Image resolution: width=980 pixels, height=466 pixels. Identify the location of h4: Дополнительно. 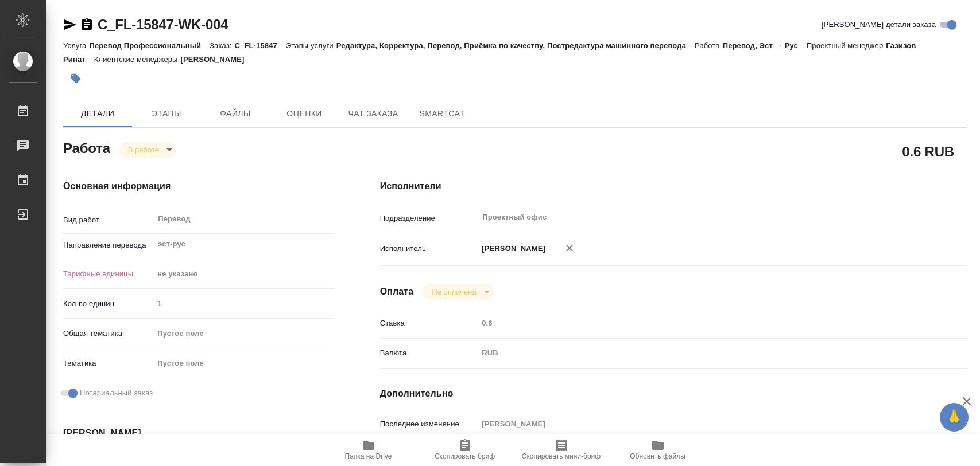
(673, 394).